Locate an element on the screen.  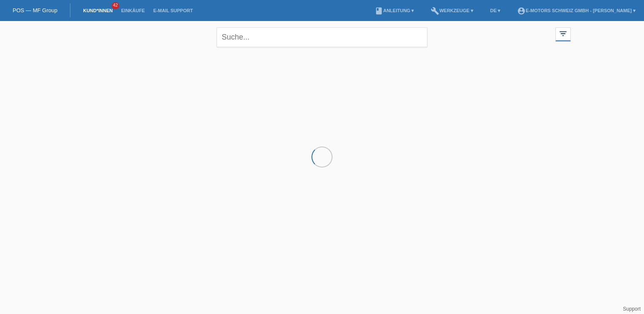
a: Support is located at coordinates (632, 309).